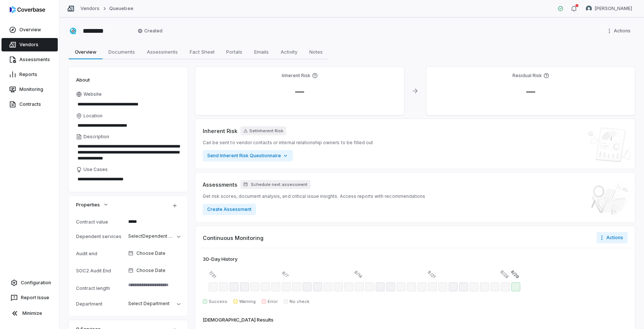  Describe the element at coordinates (247, 302) in the screenshot. I see `span: Warning` at that location.